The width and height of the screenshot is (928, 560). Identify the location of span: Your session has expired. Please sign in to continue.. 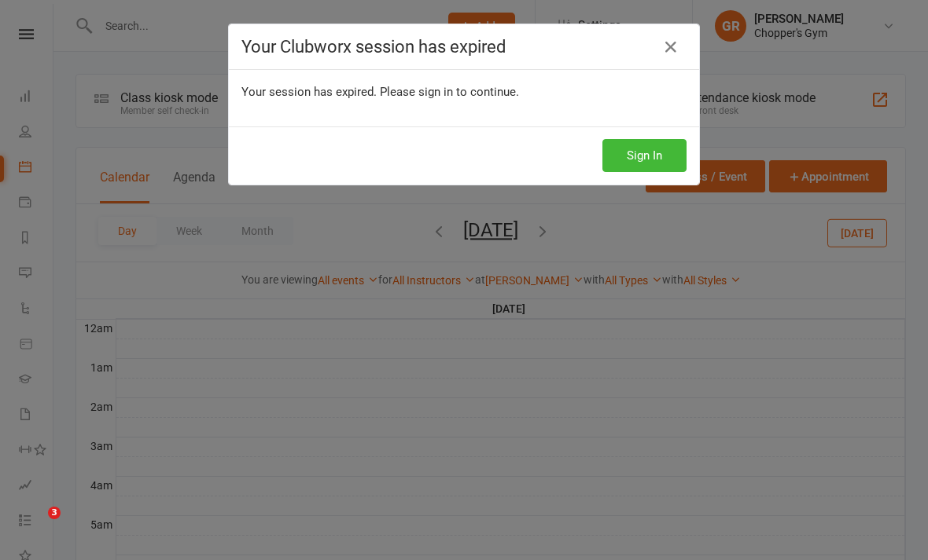
(380, 92).